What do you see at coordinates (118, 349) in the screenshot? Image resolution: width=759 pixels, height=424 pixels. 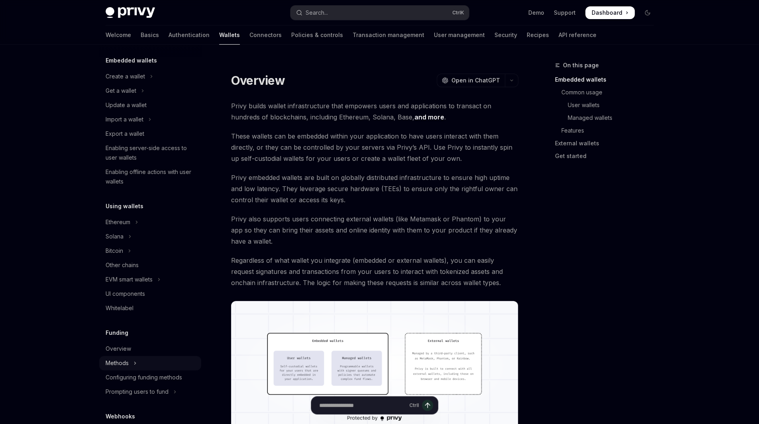 I see `div: Overview` at bounding box center [118, 349].